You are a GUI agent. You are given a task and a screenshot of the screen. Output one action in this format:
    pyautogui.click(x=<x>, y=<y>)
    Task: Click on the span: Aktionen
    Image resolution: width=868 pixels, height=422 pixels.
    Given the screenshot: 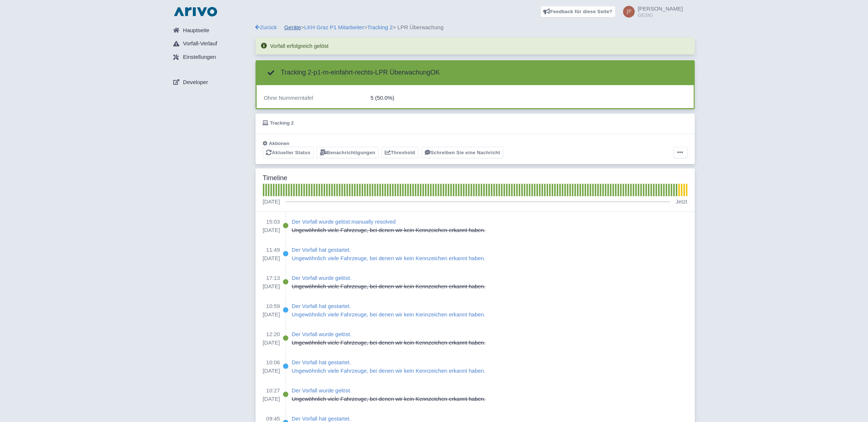 What is the action you would take?
    pyautogui.click(x=279, y=143)
    